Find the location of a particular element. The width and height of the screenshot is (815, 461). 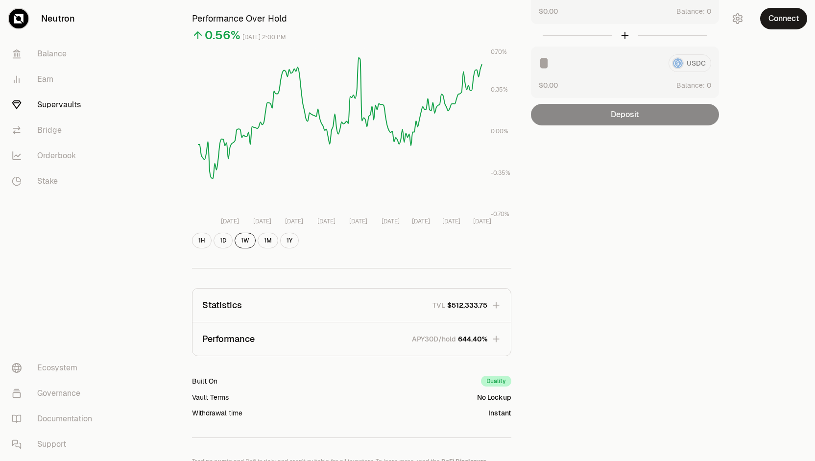

tspan: 0.35% is located at coordinates (499, 90).